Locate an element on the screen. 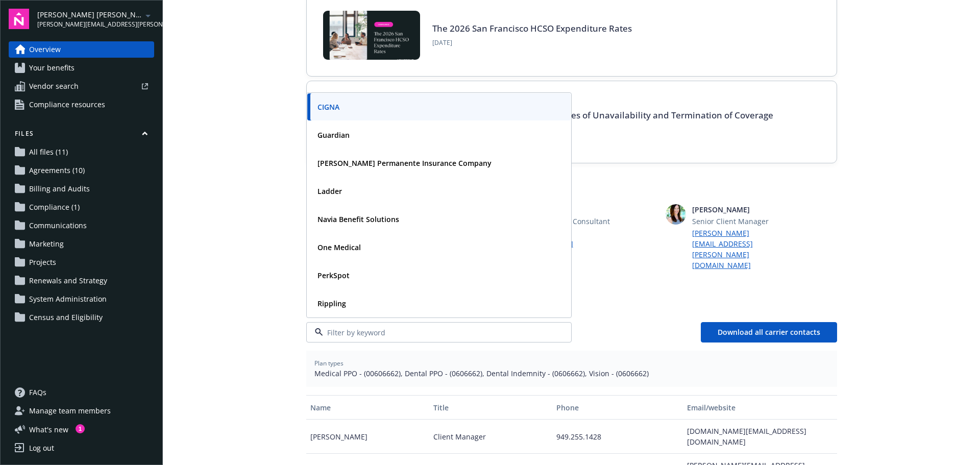 The image size is (980, 465). a: The 2026 San Francisco HCSO Expenditure Rates is located at coordinates (532, 28).